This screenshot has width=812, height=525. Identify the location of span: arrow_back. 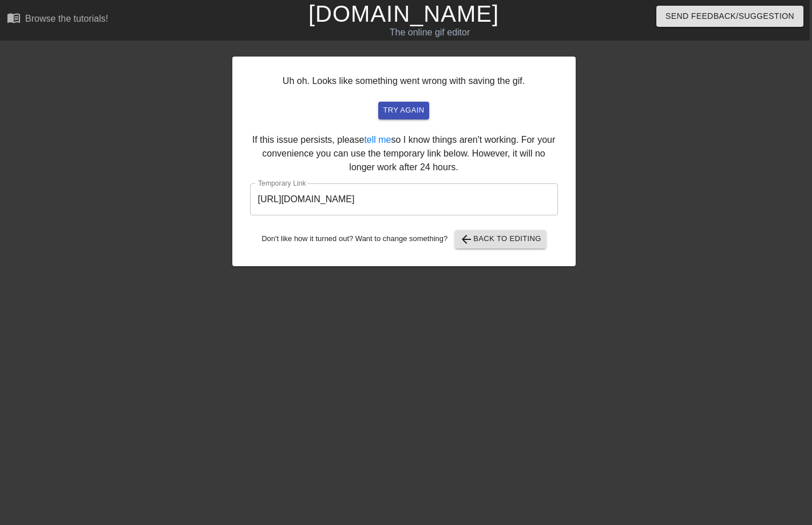
(466, 240).